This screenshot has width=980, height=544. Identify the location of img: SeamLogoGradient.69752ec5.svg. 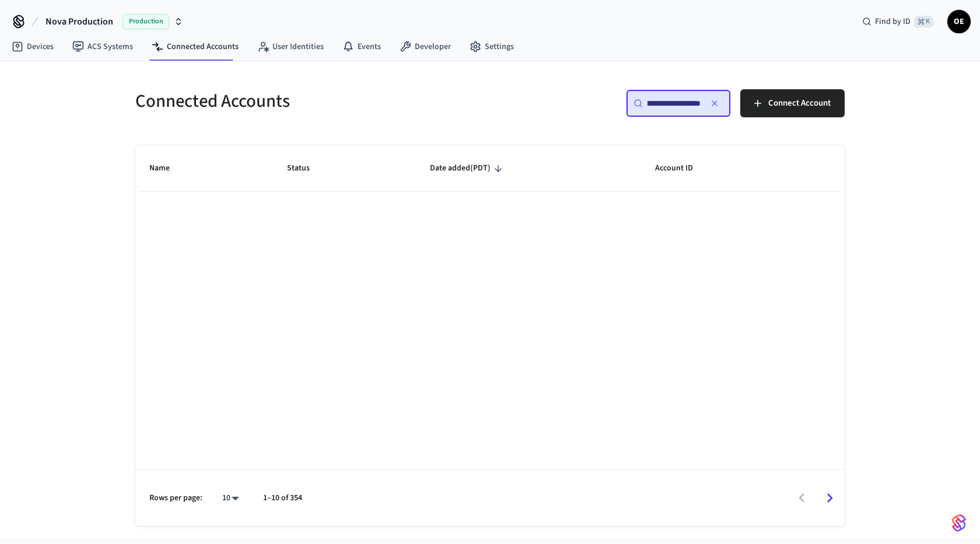
(958, 523).